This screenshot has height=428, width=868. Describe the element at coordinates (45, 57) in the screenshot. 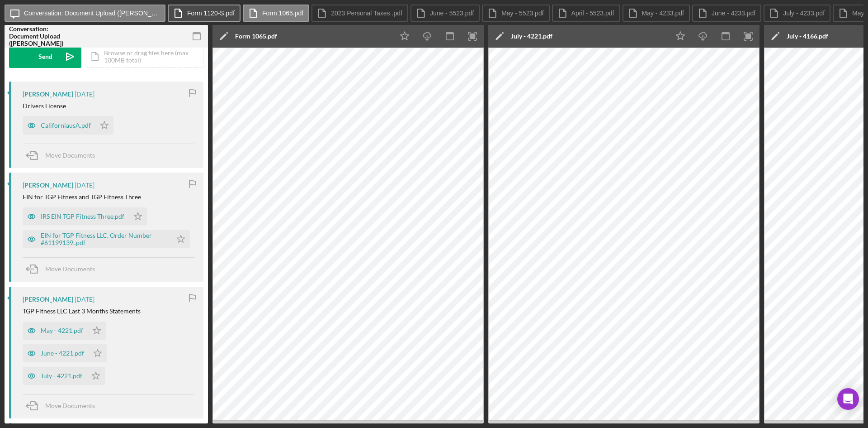

I see `div: Send` at that location.